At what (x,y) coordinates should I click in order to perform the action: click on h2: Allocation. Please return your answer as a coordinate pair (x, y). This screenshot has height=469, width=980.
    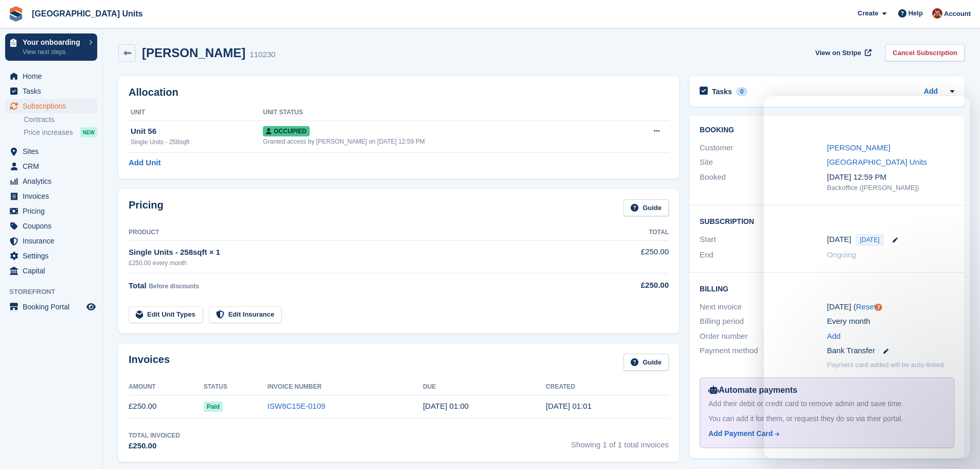
    Looking at the image, I should click on (398, 92).